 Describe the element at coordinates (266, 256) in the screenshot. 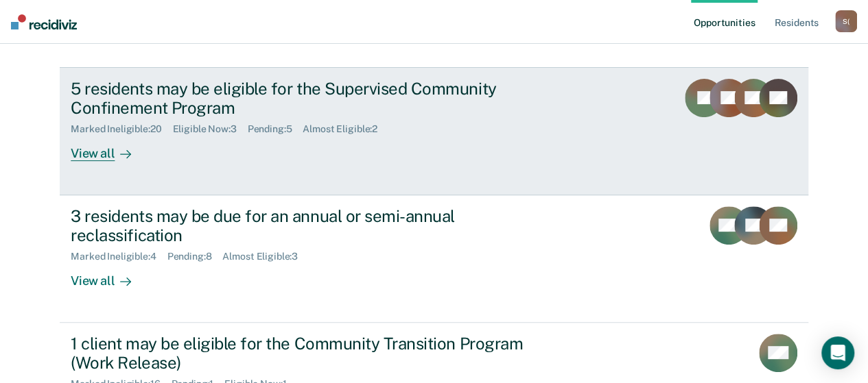

I see `div: Almost Eligible : 3` at that location.